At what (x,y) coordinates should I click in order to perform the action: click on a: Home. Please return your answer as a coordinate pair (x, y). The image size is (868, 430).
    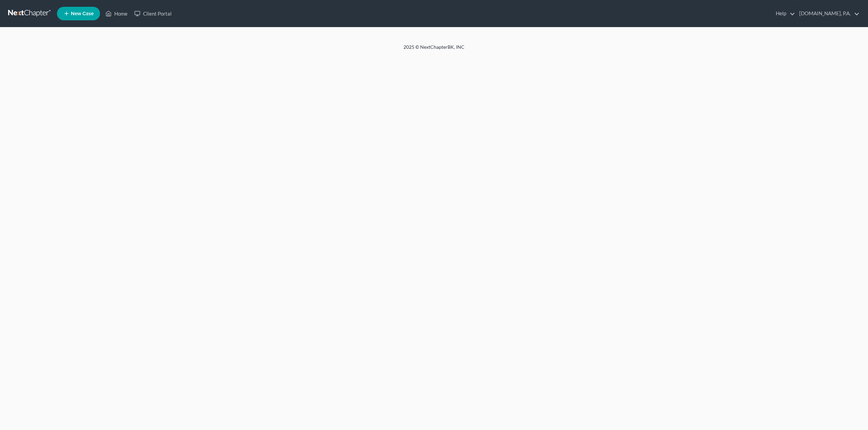
    Looking at the image, I should click on (116, 14).